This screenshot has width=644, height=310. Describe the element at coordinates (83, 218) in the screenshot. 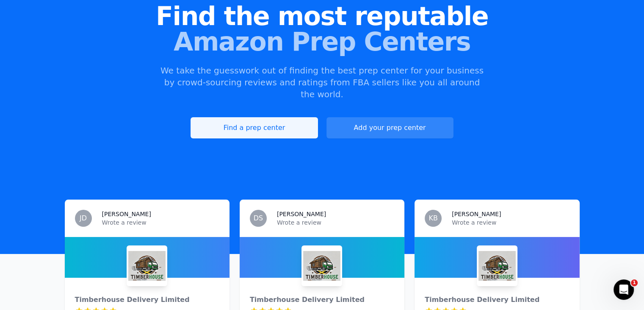

I see `span: JD` at that location.